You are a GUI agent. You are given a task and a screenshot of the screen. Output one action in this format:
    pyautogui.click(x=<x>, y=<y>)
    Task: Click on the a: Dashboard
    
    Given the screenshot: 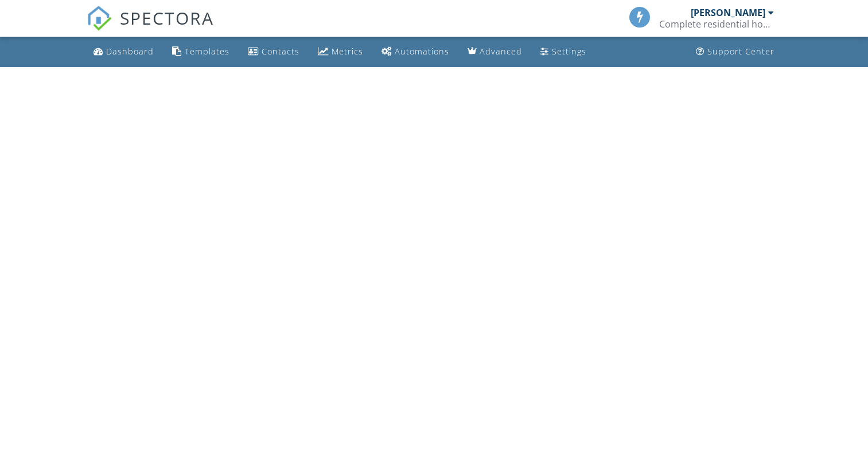 What is the action you would take?
    pyautogui.click(x=123, y=52)
    